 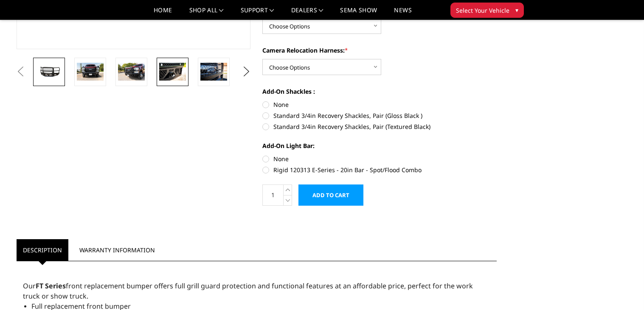 What do you see at coordinates (379, 50) in the screenshot?
I see `label: Camera Relocation Harness:` at bounding box center [379, 50].